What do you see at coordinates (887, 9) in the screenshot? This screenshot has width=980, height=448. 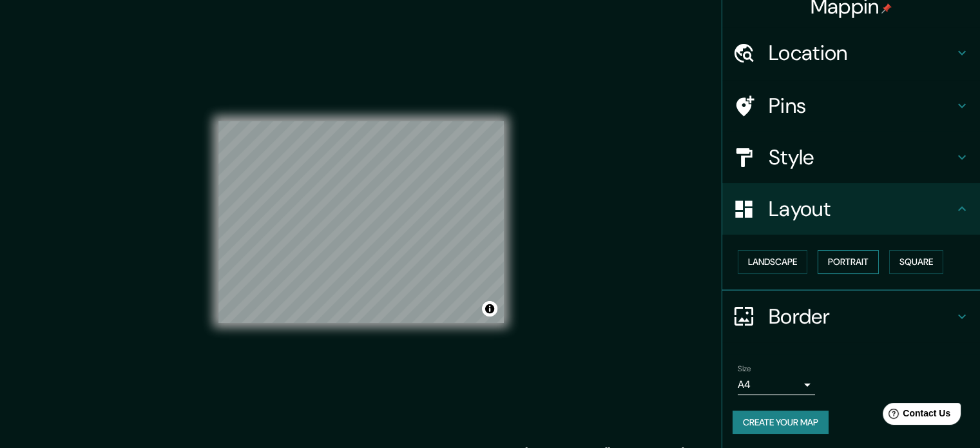 I see `img: pin-icon.png` at bounding box center [887, 9].